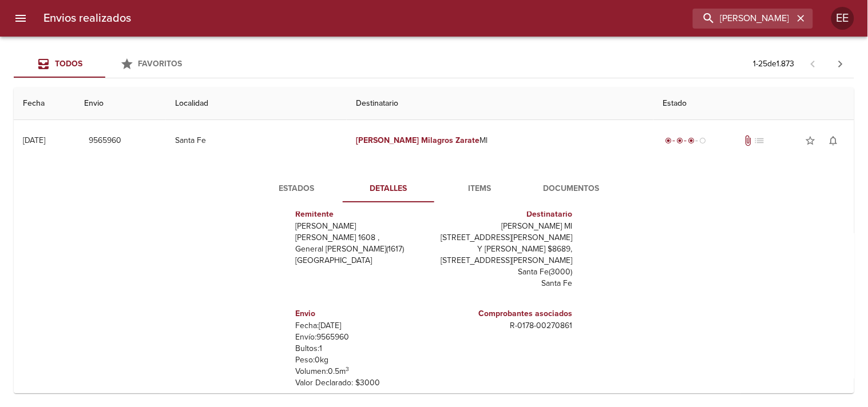  Describe the element at coordinates (506, 284) in the screenshot. I see `p: Santa Fe` at that location.